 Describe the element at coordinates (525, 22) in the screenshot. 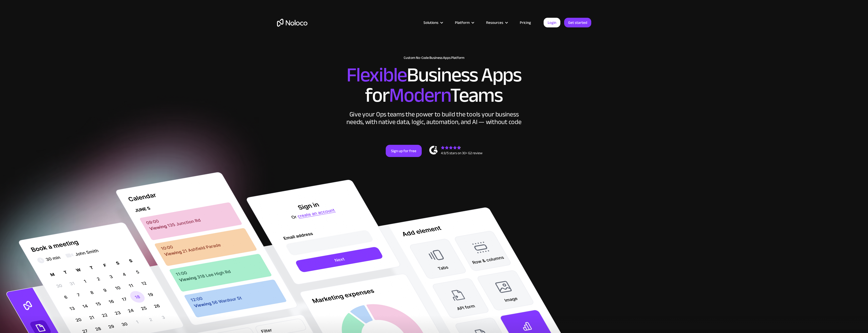

I see `a: Pricing` at that location.